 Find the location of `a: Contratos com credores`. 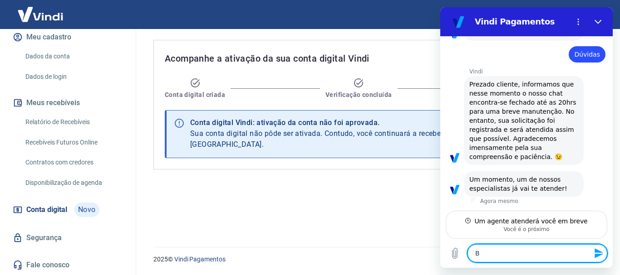

a: Contratos com credores is located at coordinates (73, 162).